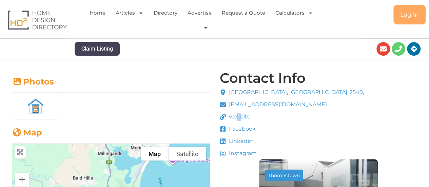  What do you see at coordinates (22, 180) in the screenshot?
I see `button: Zoom in` at bounding box center [22, 180].